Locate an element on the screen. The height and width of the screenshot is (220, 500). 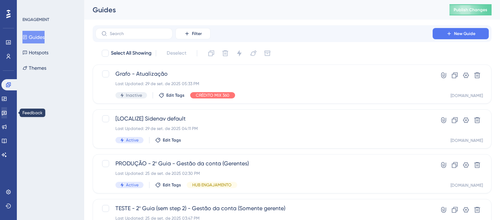
span: CRÉDITO MIX 360 is located at coordinates (213, 95).